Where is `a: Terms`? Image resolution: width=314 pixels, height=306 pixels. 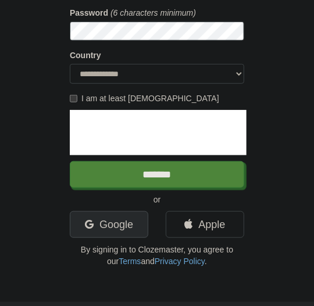
a: Terms is located at coordinates (130, 261).